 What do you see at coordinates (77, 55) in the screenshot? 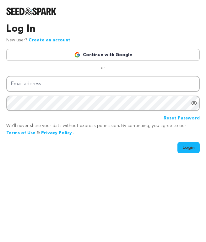
I see `img: Google logo` at bounding box center [77, 55].